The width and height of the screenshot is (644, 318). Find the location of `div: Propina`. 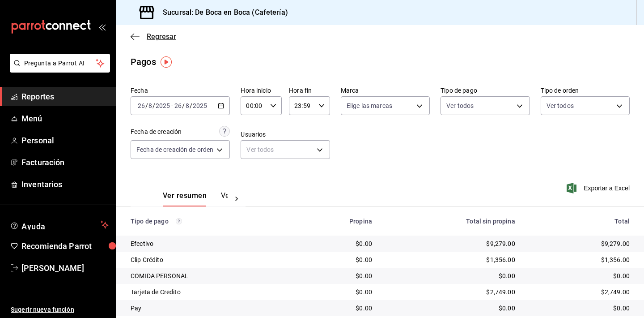

div: Propina is located at coordinates (338, 221).